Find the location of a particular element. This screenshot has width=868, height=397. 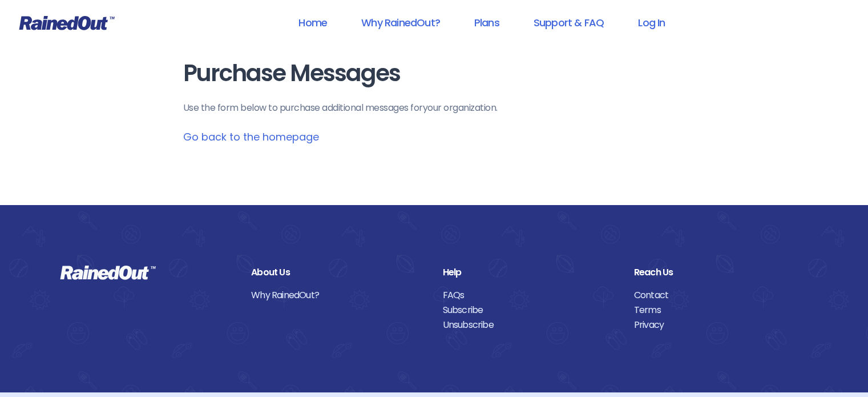

a: Log In is located at coordinates (651, 22).